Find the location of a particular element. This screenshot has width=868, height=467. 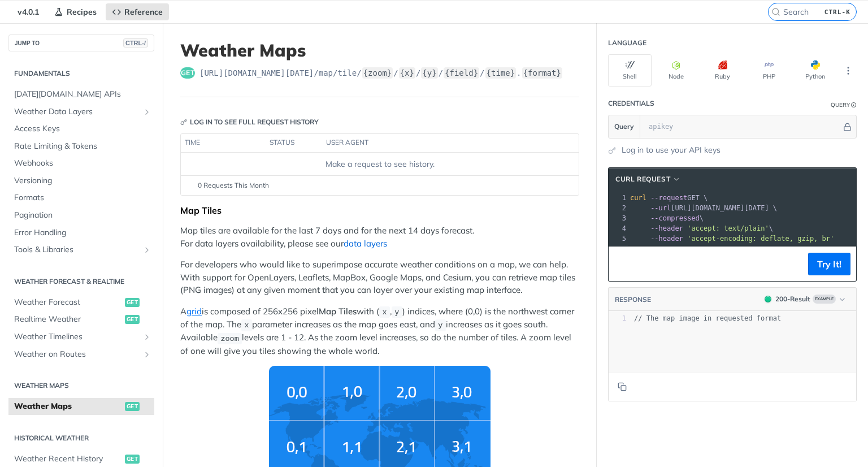

span: Access Keys is located at coordinates (83, 129).